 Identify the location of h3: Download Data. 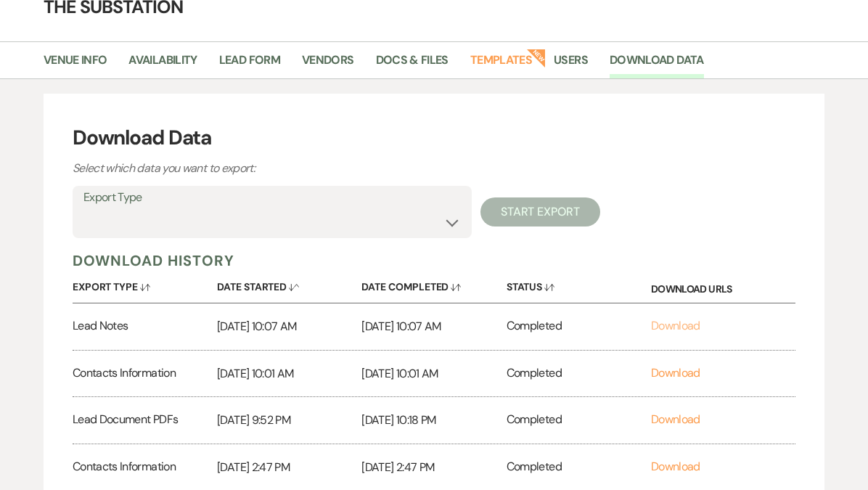
(434, 138).